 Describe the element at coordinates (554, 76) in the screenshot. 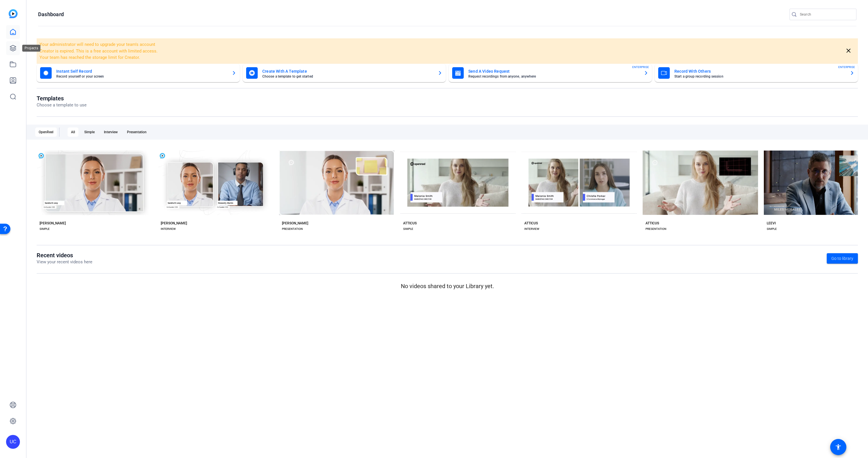

I see `mat-card-subtitle: Request recordings from anyone, anywhere` at that location.